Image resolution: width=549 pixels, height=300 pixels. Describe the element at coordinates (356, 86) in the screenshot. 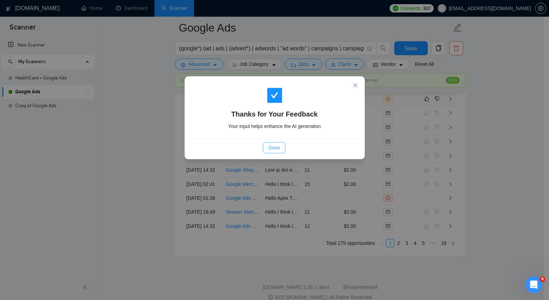

I see `button: Close` at that location.